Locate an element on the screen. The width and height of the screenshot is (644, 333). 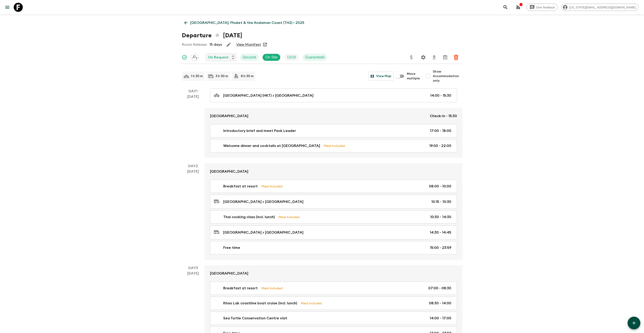
p: 10:30 - 14:30 is located at coordinates (440, 217).